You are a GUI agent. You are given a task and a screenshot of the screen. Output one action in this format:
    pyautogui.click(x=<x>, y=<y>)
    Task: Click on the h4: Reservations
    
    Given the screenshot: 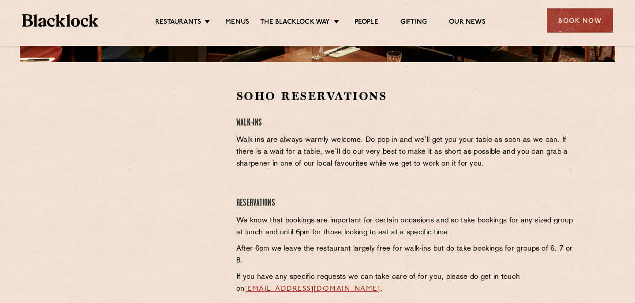 What is the action you would take?
    pyautogui.click(x=405, y=203)
    